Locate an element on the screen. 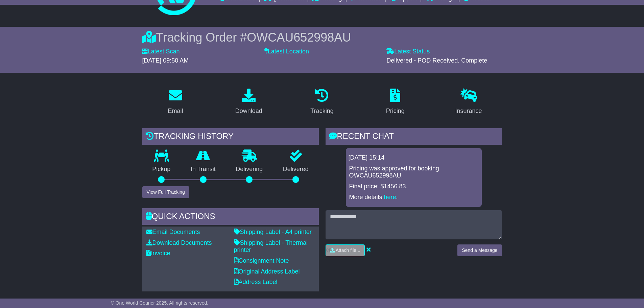  a: Shipping Label - Thermal printer is located at coordinates (271, 247).